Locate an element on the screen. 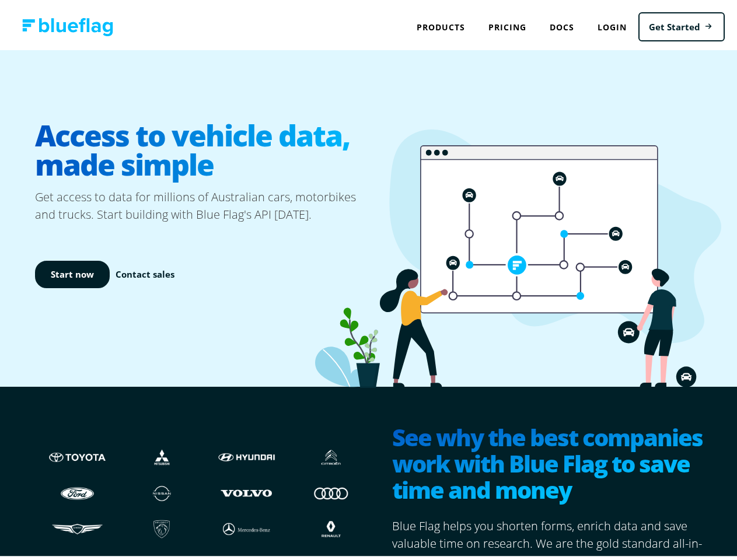  p: Get access to data for millions of Australian cars, motorbikes and trucks. Start building with Bl... is located at coordinates (205, 203).